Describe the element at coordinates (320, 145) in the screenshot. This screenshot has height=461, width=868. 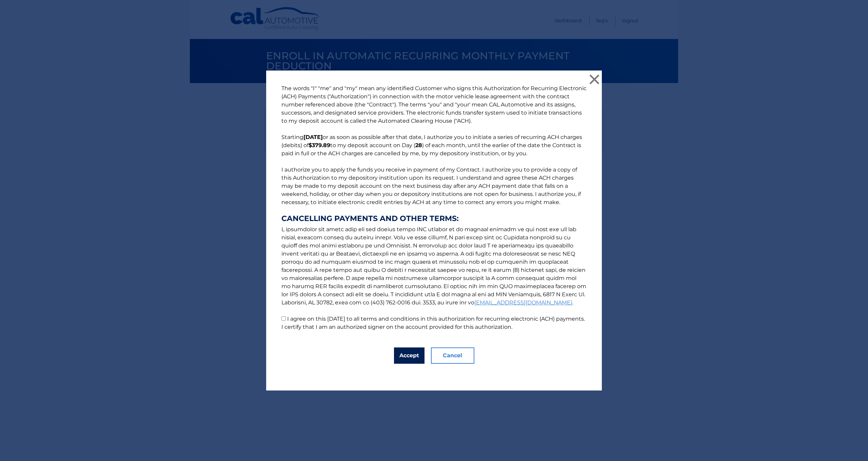
I see `b: $379.89` at that location.